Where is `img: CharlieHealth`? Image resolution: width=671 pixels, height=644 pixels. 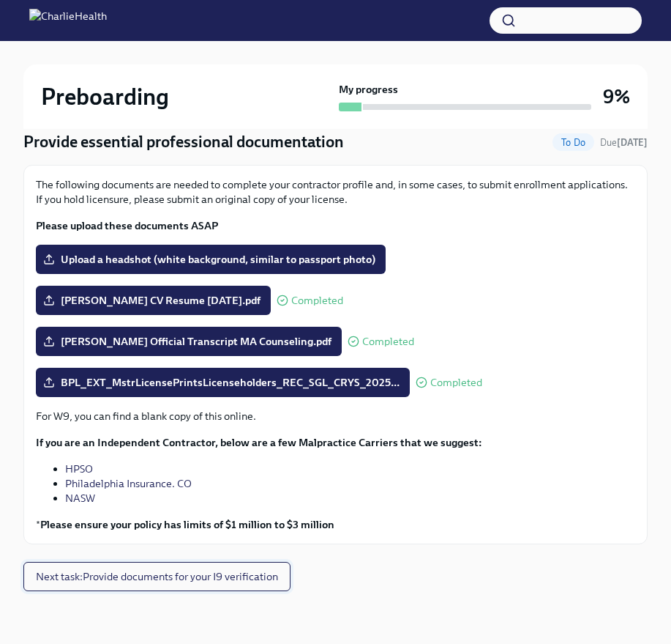
img: CharlieHealth is located at coordinates (68, 20).